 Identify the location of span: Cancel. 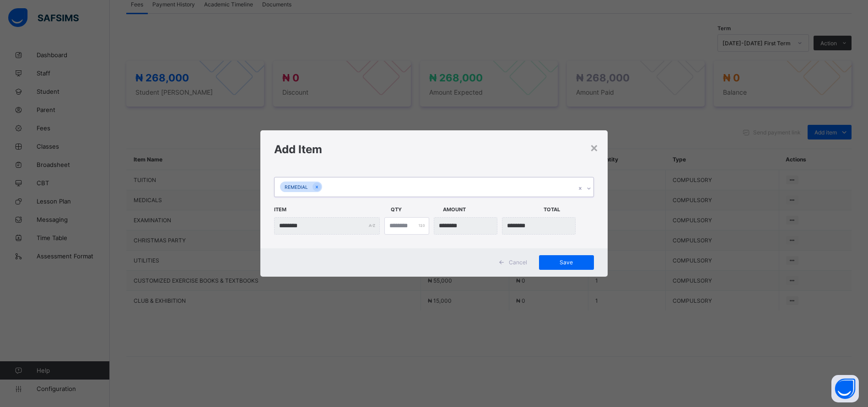
(518, 262).